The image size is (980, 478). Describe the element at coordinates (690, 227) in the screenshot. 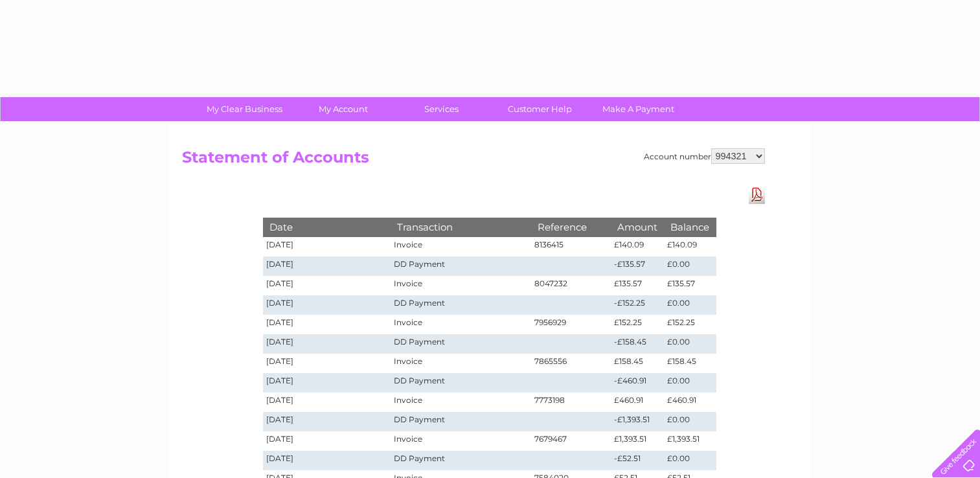

I see `th: Balance` at that location.